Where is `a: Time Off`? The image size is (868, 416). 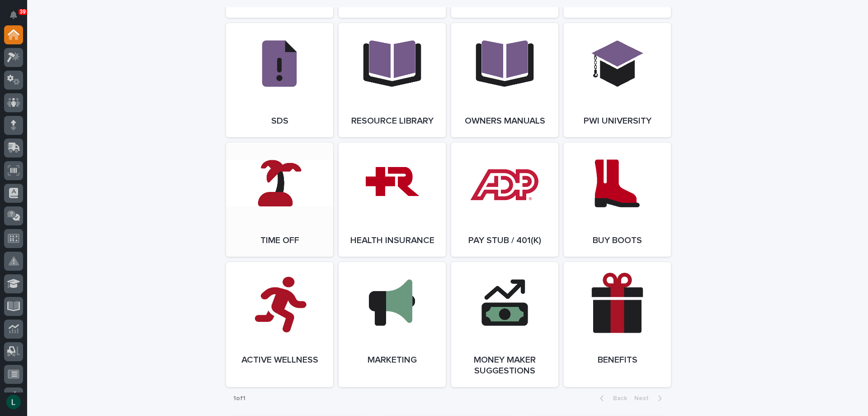
a: Time Off is located at coordinates (280, 200).